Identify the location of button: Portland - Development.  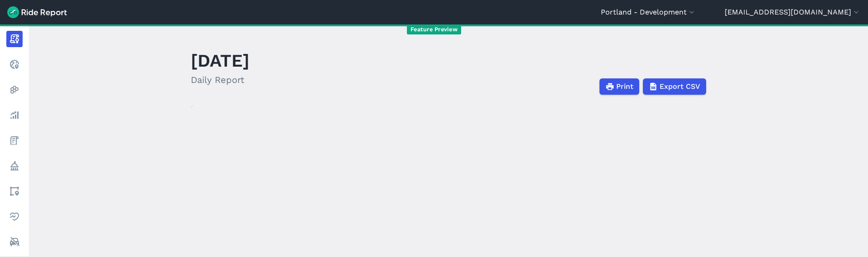
(648, 12).